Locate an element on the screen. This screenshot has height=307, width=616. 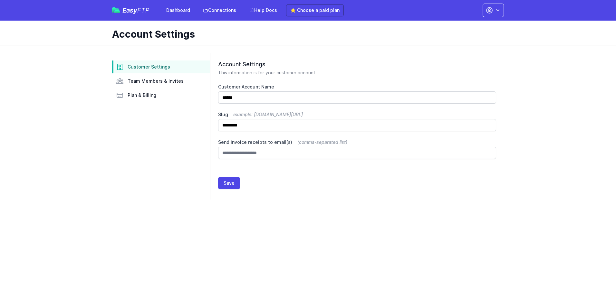
span: (comma-separated list) is located at coordinates (322, 142).